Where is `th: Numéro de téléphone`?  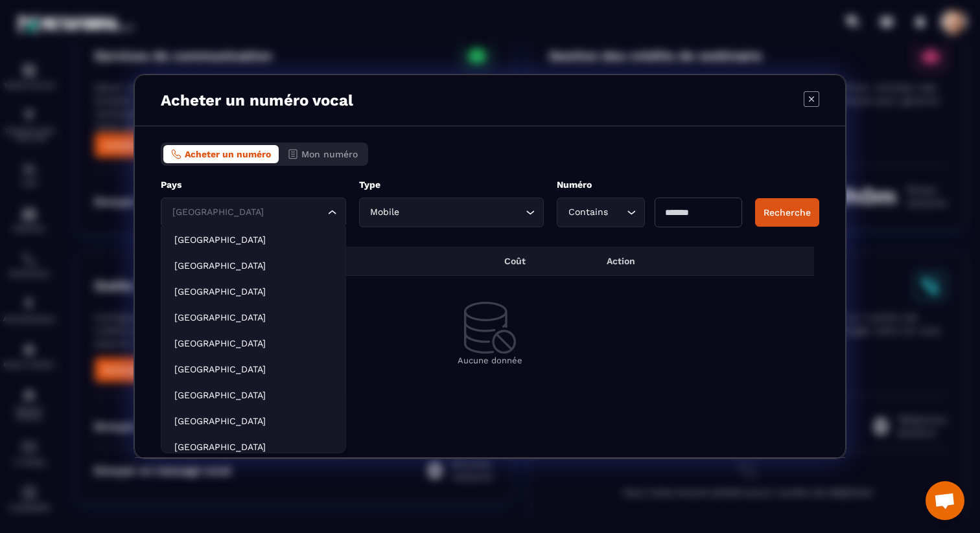
th: Numéro de téléphone is located at coordinates (226, 261).